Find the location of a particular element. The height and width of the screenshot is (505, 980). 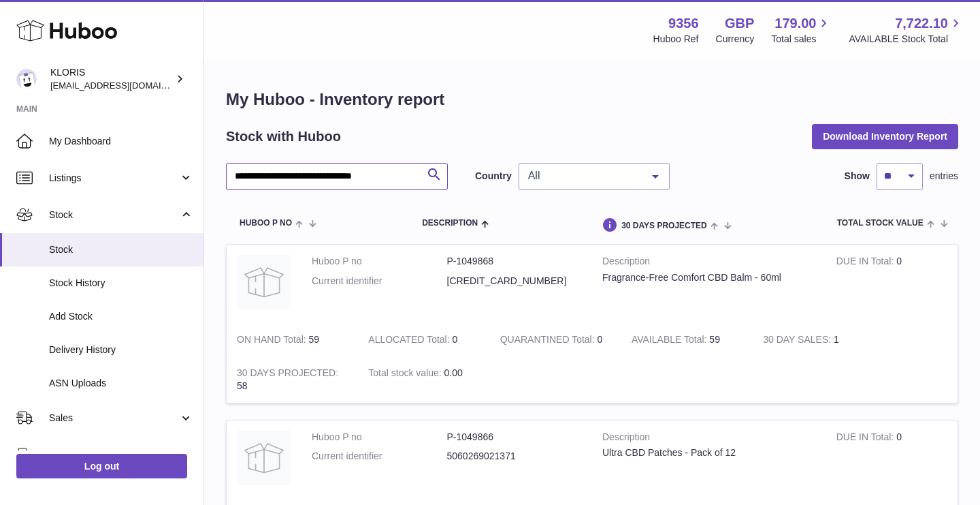

dd: P-1049866 is located at coordinates (514, 436).